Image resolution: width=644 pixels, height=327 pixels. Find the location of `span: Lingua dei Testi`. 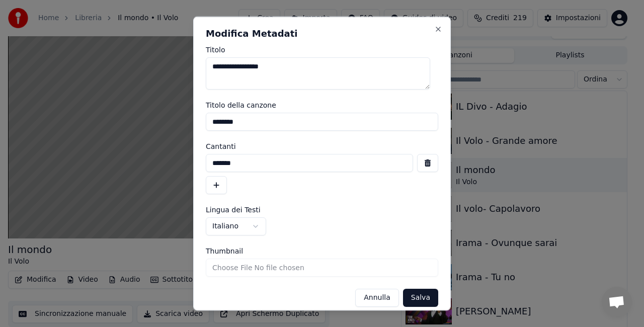

span: Lingua dei Testi is located at coordinates (233, 210).